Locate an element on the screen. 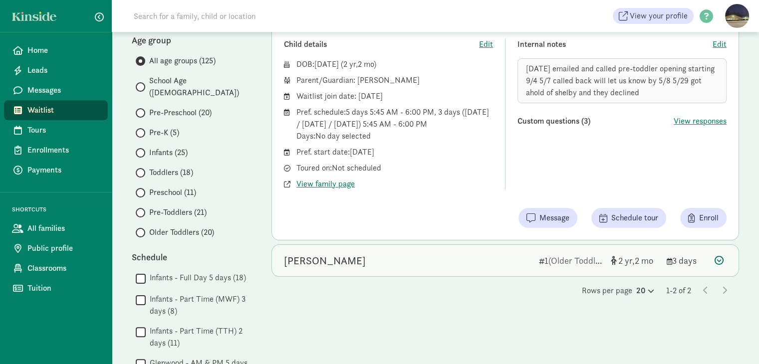 The width and height of the screenshot is (759, 364). div: Schedule is located at coordinates (192, 257).